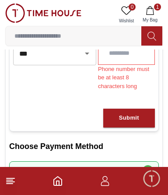 The height and width of the screenshot is (195, 168). I want to click on h2: Choose Payment Method, so click(84, 146).